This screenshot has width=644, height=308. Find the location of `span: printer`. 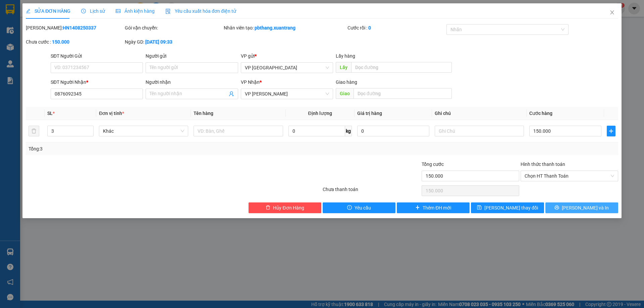

span: printer is located at coordinates (557, 208).